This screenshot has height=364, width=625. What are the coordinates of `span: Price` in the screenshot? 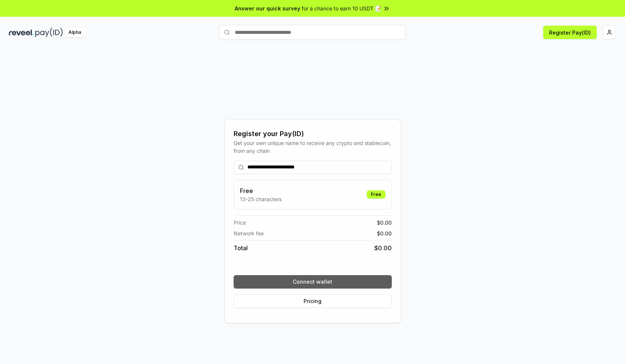 It's located at (240, 222).